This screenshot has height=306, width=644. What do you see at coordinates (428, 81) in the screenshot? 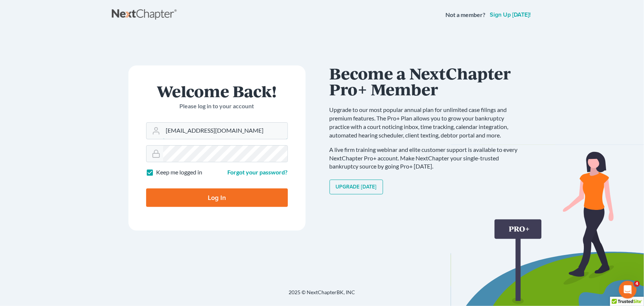
I see `h1: Become a NextChapter Pro+ Member` at bounding box center [428, 81].